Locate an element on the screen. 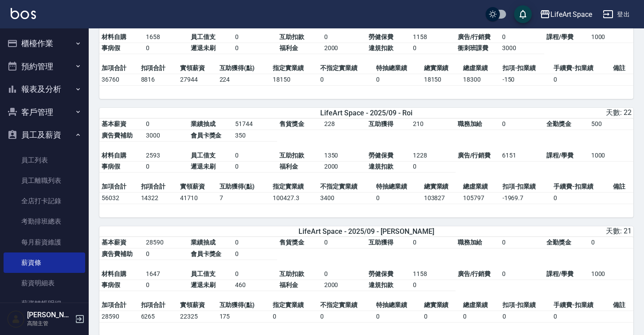 This screenshot has height=335, width=644. td: 51744 is located at coordinates (255, 124).